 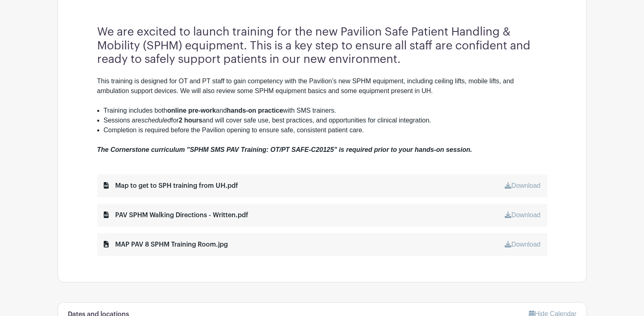 I want to click on strong: 2 hours, so click(x=191, y=120).